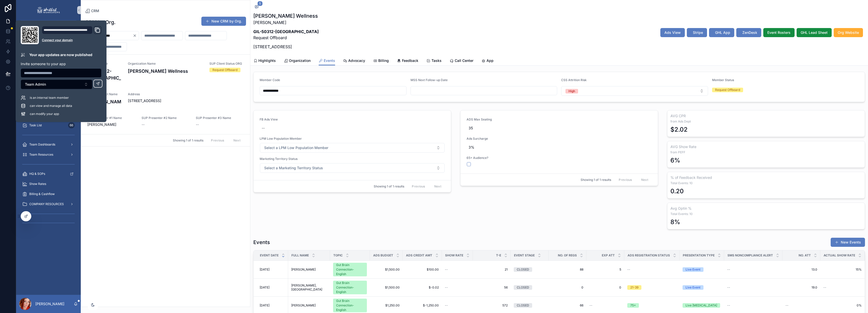 This screenshot has height=313, width=868. What do you see at coordinates (48, 204) in the screenshot?
I see `a: COMPANY RESOURCES` at bounding box center [48, 204].